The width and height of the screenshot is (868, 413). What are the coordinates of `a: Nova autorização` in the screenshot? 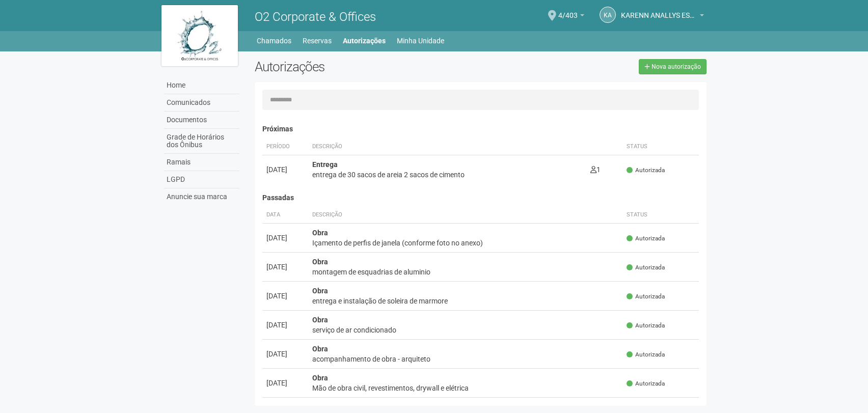 It's located at (673, 67).